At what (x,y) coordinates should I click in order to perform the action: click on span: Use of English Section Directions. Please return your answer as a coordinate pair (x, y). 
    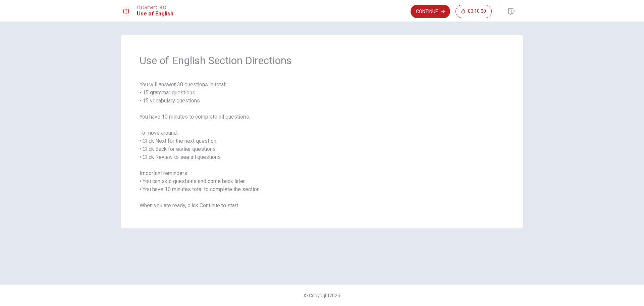
    Looking at the image, I should click on (322, 61).